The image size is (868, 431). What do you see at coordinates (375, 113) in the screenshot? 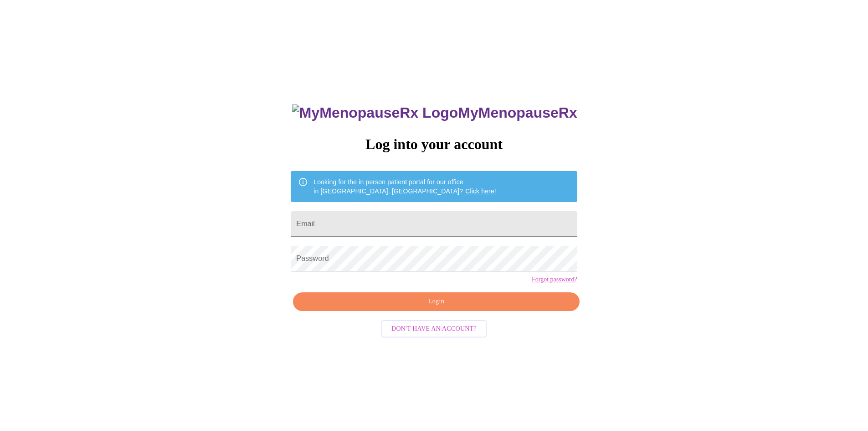
I see `img: MyMenopauseRx Logo` at bounding box center [375, 113].